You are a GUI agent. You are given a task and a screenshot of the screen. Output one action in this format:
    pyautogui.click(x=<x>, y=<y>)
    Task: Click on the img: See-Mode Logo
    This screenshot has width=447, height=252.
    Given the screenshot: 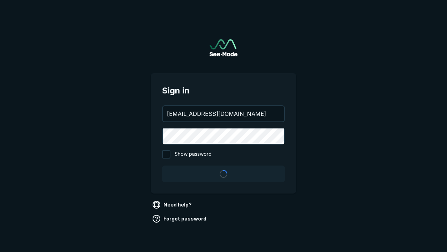 What is the action you would take?
    pyautogui.click(x=224, y=48)
    